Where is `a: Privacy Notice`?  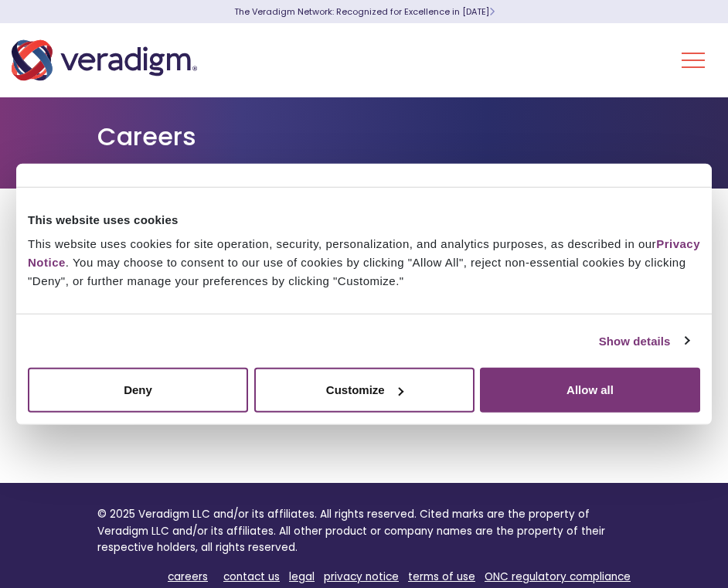 a: Privacy Notice is located at coordinates (364, 253).